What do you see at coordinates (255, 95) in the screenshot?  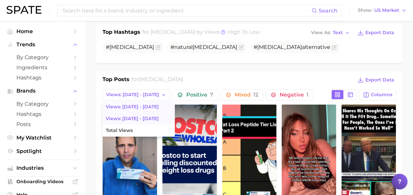 I see `span: 12` at bounding box center [255, 95].